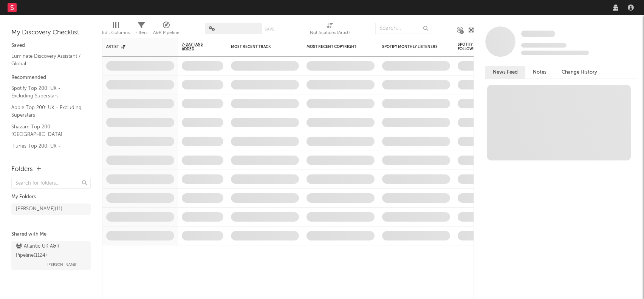  Describe the element at coordinates (538, 34) in the screenshot. I see `a: Some Artist` at that location.